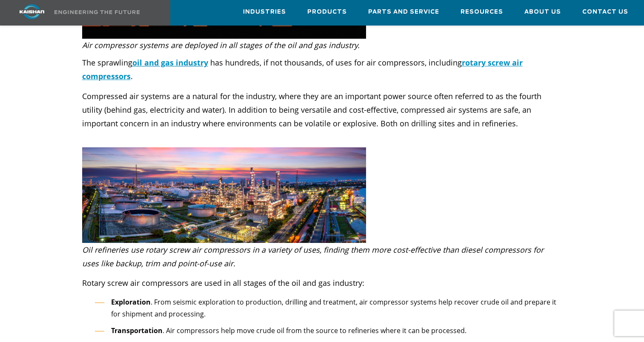  What do you see at coordinates (404, 12) in the screenshot?
I see `a: Parts and Service` at bounding box center [404, 12].